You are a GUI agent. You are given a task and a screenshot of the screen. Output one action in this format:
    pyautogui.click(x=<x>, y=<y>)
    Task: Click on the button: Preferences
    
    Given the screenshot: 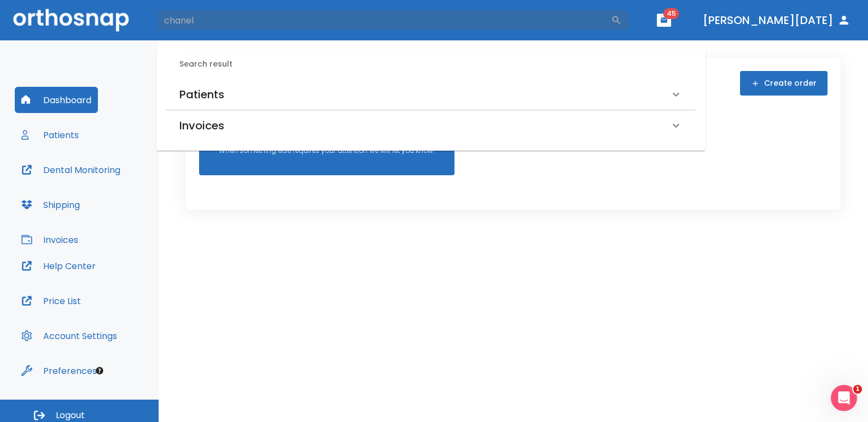 What is the action you would take?
    pyautogui.click(x=59, y=371)
    